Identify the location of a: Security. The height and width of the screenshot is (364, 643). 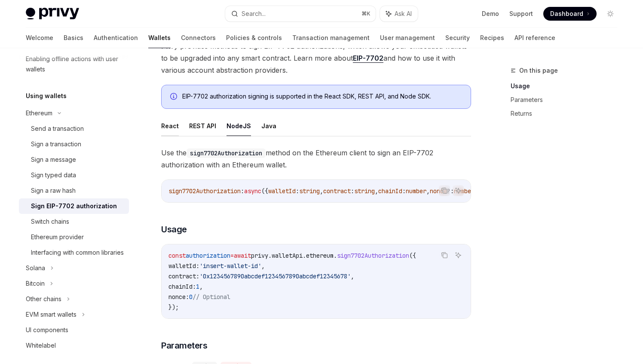
(457, 38).